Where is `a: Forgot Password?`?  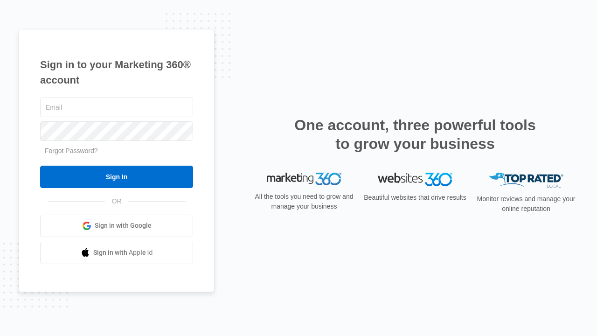 a: Forgot Password? is located at coordinates (71, 151).